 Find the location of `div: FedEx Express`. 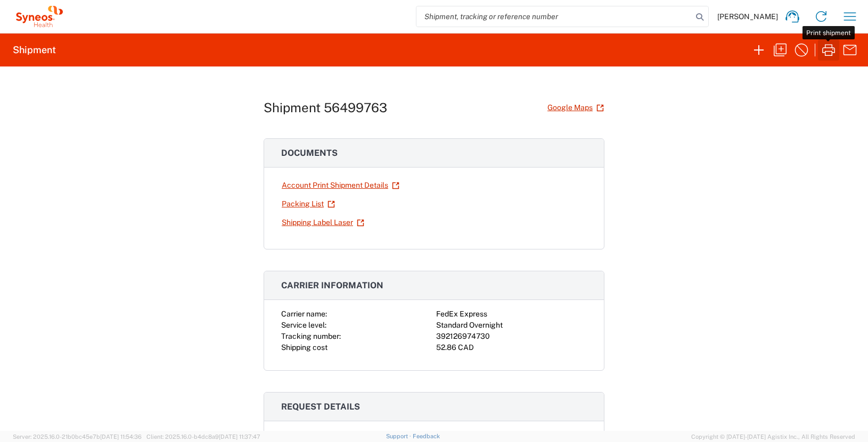

div: FedEx Express is located at coordinates (511, 314).